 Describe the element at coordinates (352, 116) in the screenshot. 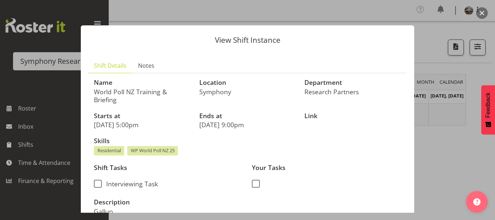

I see `h3: Link` at that location.